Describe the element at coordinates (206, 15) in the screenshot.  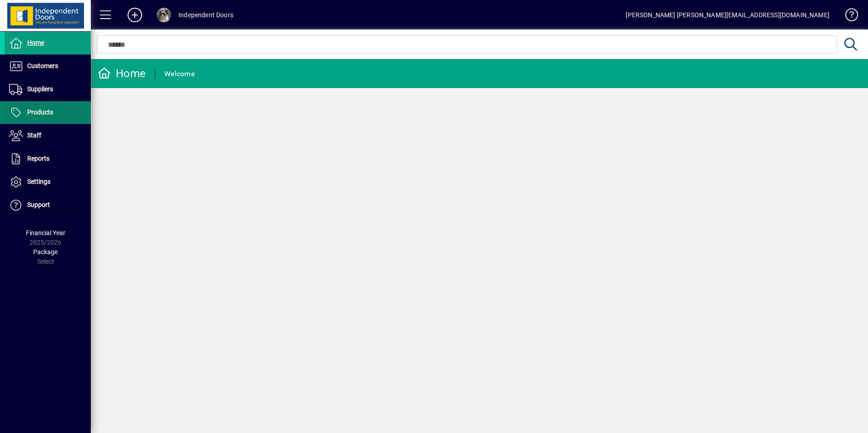
I see `div: Independent Doors` at that location.